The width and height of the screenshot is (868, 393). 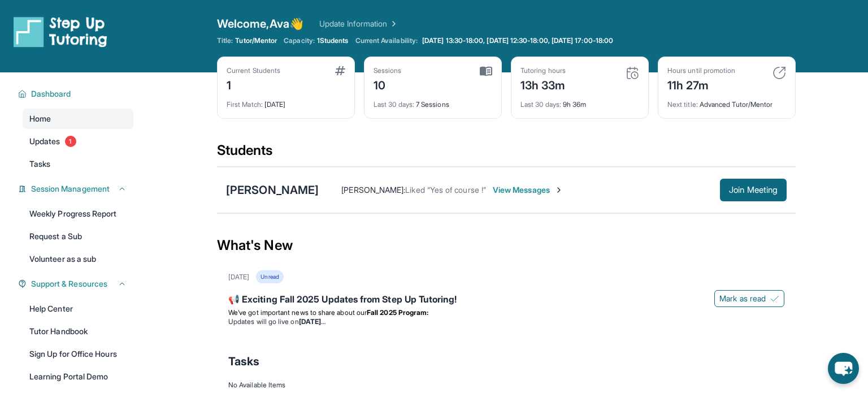 What do you see at coordinates (69, 284) in the screenshot?
I see `span: Support & Resources` at bounding box center [69, 284].